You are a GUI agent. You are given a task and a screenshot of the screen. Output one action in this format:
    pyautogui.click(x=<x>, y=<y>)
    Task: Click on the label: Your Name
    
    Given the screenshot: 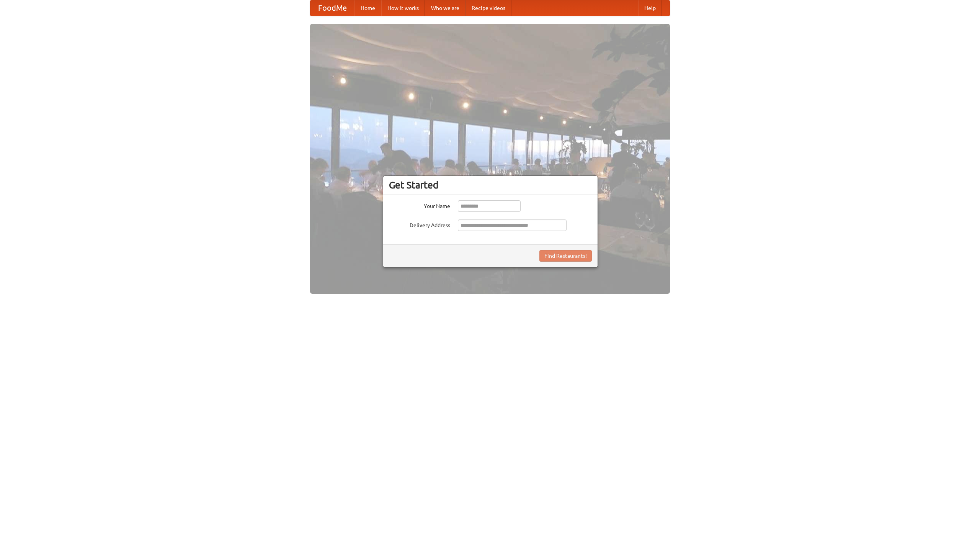 What is the action you would take?
    pyautogui.click(x=419, y=205)
    